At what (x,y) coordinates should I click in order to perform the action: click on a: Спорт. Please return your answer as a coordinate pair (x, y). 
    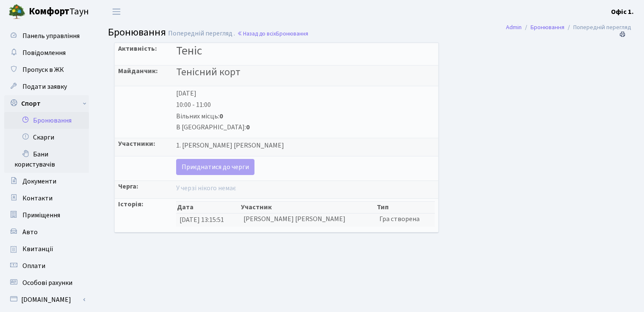
    Looking at the image, I should click on (47, 104).